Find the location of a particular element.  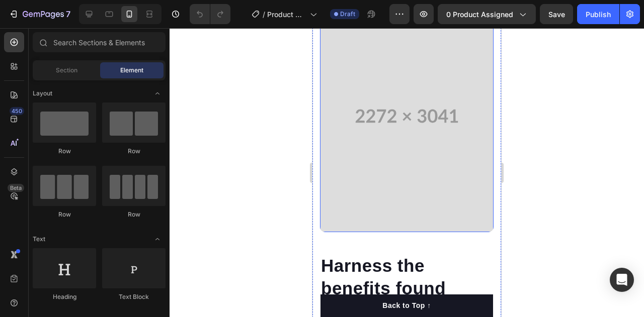

button: 7 is located at coordinates (39, 14).